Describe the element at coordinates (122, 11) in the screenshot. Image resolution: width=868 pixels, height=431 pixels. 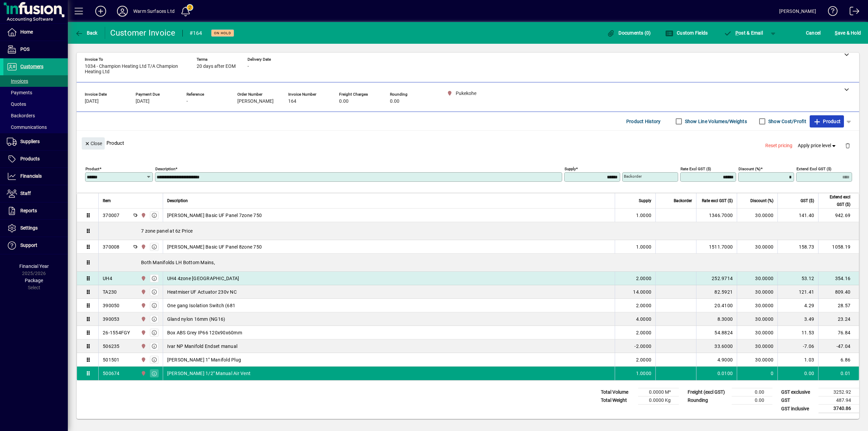
I see `button: Profile` at that location.